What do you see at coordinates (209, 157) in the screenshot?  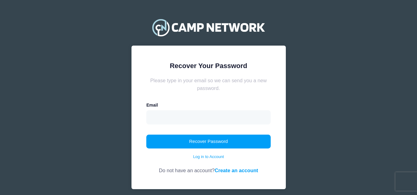 I see `a: Log in to Account` at bounding box center [209, 157].